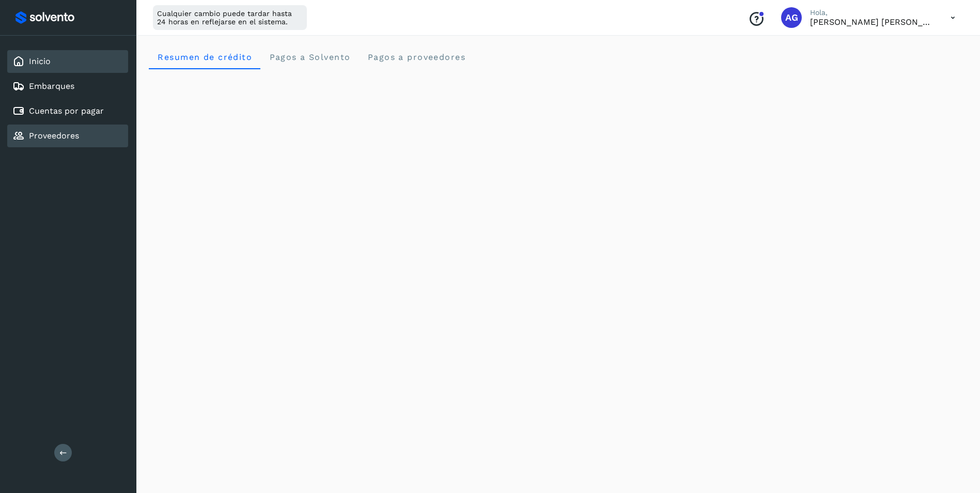 Image resolution: width=980 pixels, height=493 pixels. I want to click on a: Inicio, so click(39, 61).